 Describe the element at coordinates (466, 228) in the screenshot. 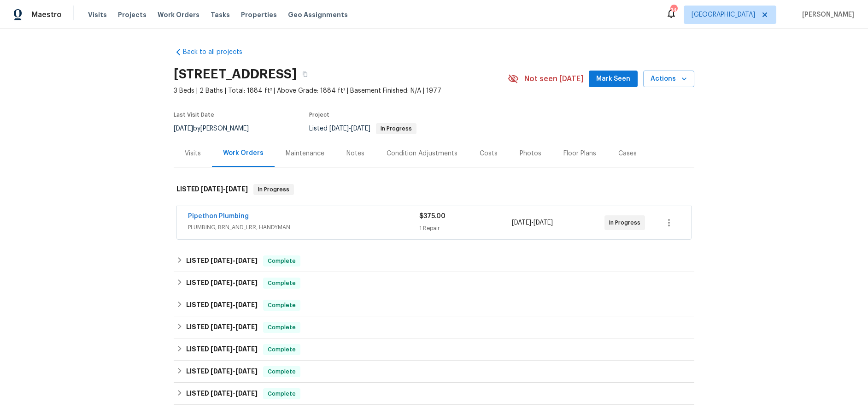

I see `div: 1 Repair` at that location.